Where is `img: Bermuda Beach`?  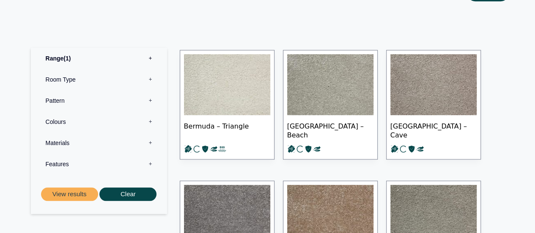 img: Bermuda Beach is located at coordinates (330, 85).